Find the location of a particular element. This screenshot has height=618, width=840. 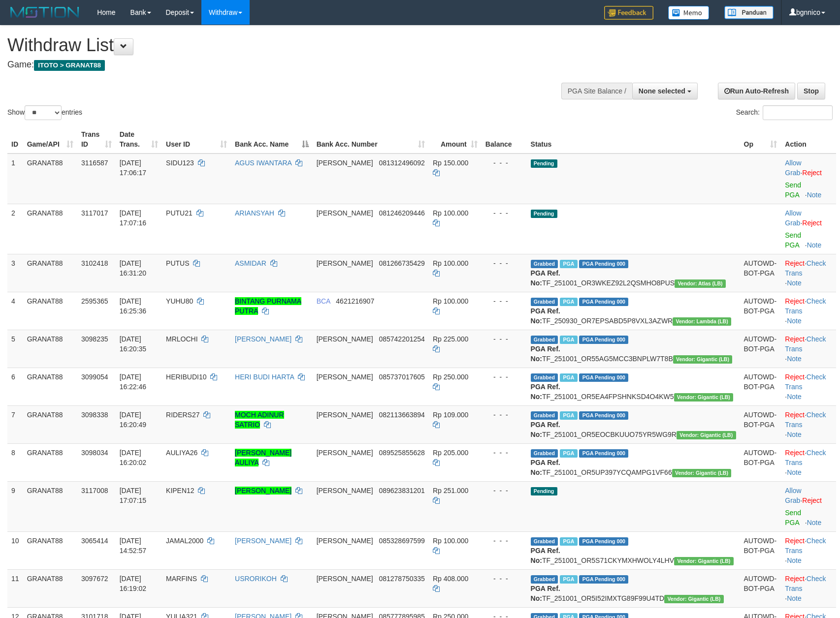

td: 4 is located at coordinates (15, 310).